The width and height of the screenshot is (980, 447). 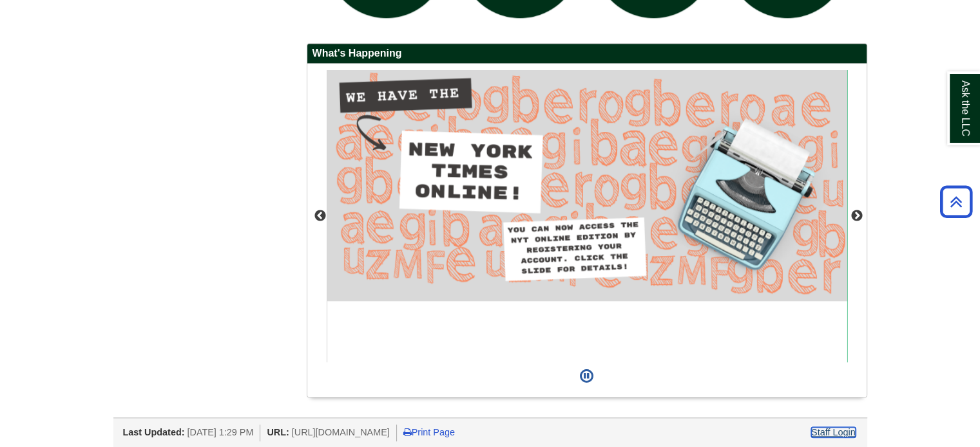 I want to click on span: Last Updated:, so click(x=154, y=433).